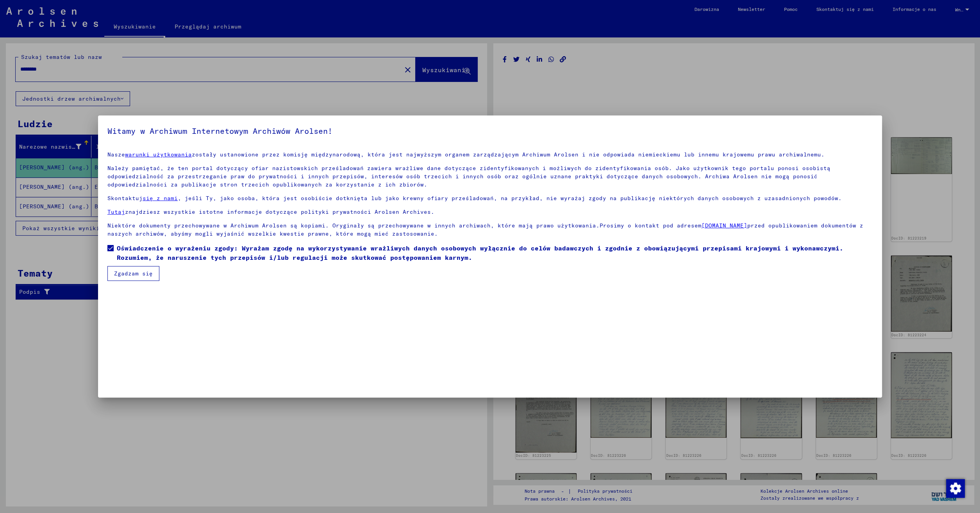  I want to click on p: Nasze zostały ustanowione przez komisję międzynarodową, która jest najwyższym organem zarządzając..., so click(490, 154).